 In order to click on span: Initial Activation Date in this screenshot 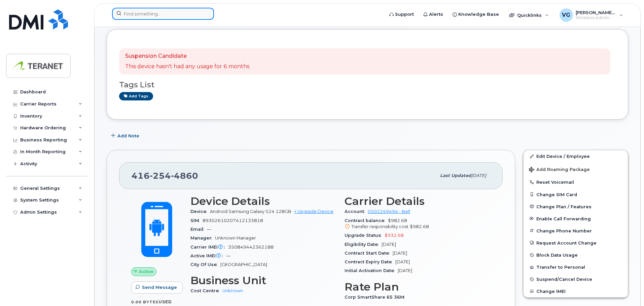, I will do `click(371, 270)`.